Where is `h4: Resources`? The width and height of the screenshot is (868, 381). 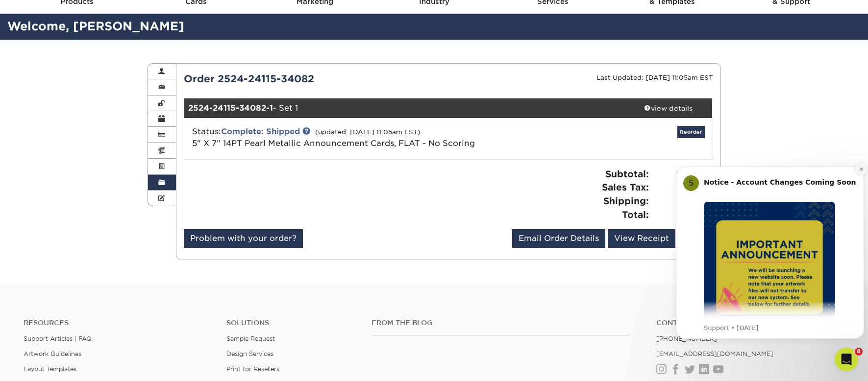
h4: Resources is located at coordinates (117, 323).